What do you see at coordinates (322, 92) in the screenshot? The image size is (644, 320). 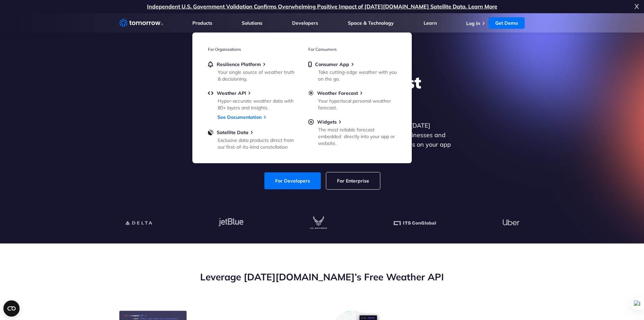 I see `h1: Explore the World’s Best Weather API` at bounding box center [322, 92].